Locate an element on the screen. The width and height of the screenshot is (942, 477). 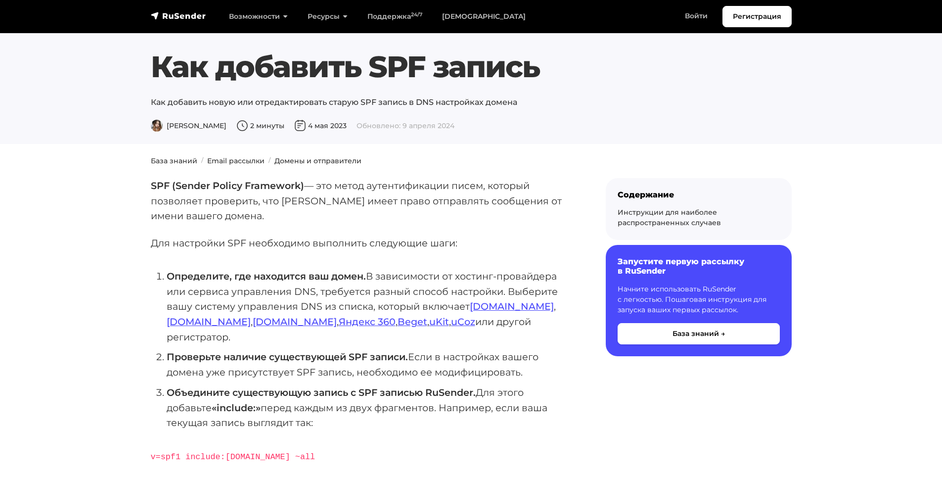
a: Возможности is located at coordinates (258, 16).